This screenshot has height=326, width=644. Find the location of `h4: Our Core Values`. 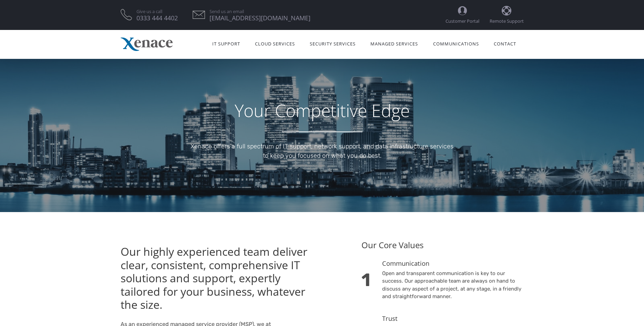

h4: Our Core Values is located at coordinates (442, 245).